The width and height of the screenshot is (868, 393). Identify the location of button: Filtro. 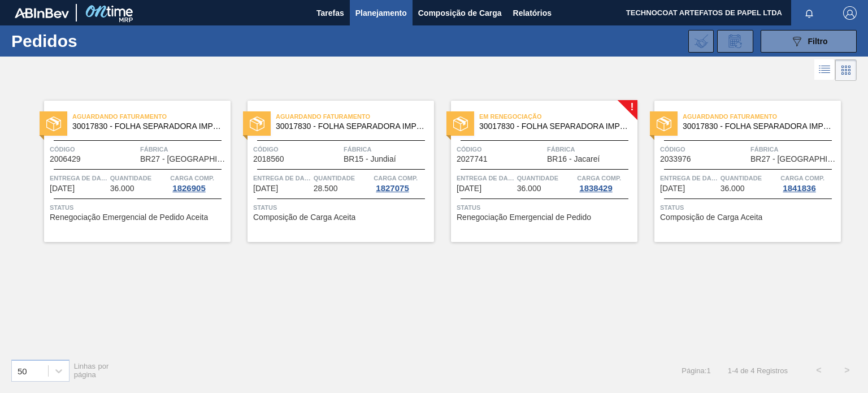
(809, 41).